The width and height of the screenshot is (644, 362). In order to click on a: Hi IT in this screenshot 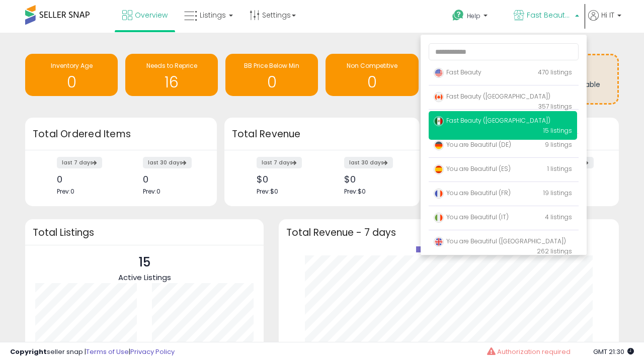, I will do `click(605, 21)`.